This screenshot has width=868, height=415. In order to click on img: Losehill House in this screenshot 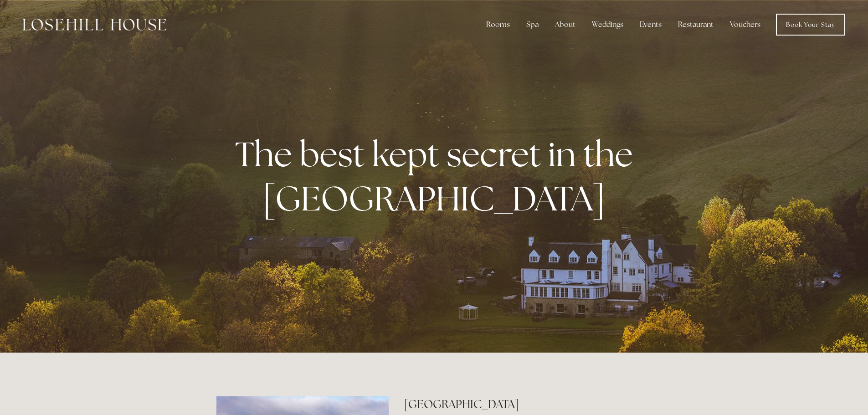, I will do `click(94, 25)`.